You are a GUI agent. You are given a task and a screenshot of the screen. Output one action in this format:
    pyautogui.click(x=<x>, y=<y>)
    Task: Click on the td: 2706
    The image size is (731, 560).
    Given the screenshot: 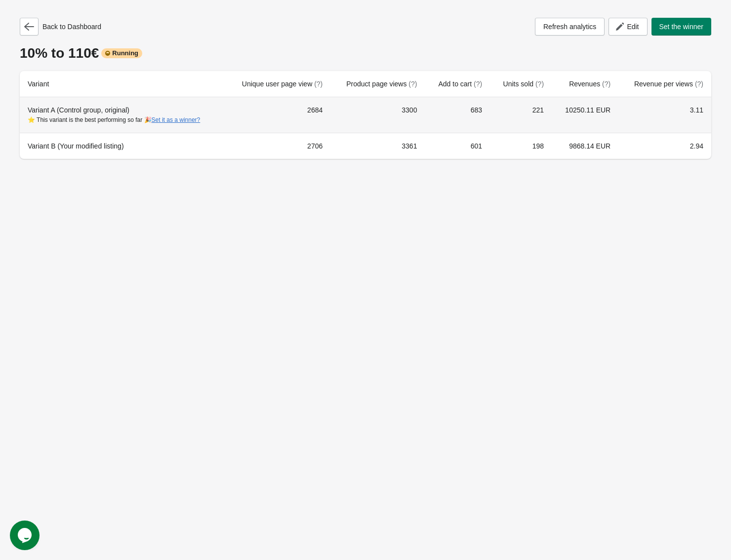 What is the action you would take?
    pyautogui.click(x=278, y=146)
    